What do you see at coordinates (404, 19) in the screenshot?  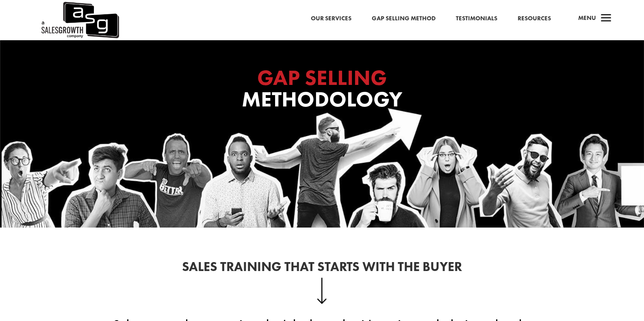 I see `a: Gap Selling Method` at bounding box center [404, 19].